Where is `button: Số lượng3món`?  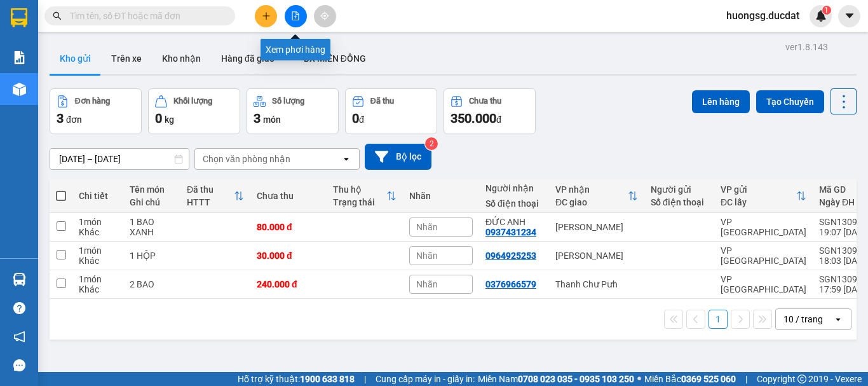
button: Số lượng3món is located at coordinates (292, 111).